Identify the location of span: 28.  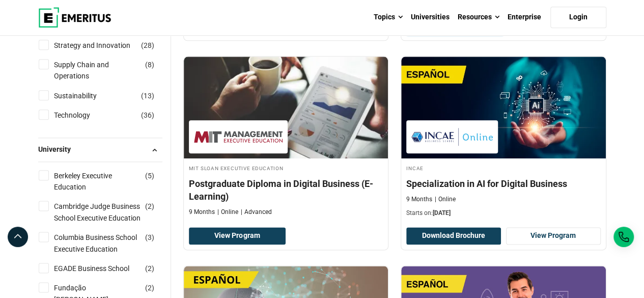
(147, 45).